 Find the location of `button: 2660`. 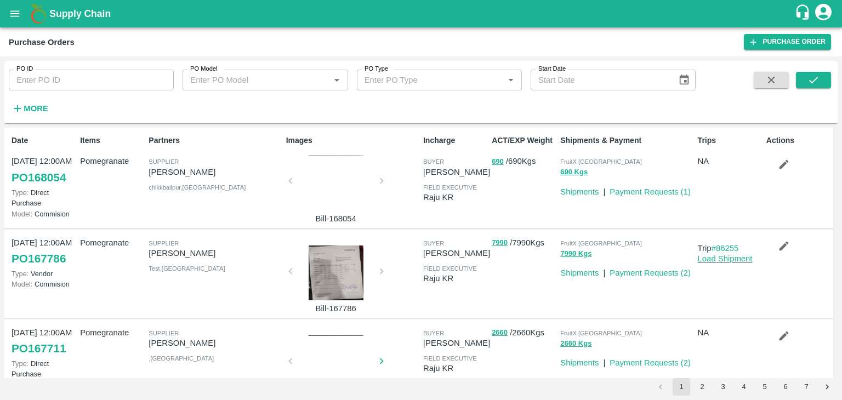

button: 2660 is located at coordinates (499, 333).